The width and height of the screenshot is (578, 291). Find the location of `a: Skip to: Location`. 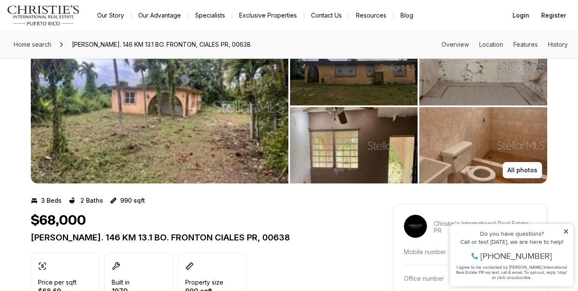

a: Skip to: Location is located at coordinates (491, 44).